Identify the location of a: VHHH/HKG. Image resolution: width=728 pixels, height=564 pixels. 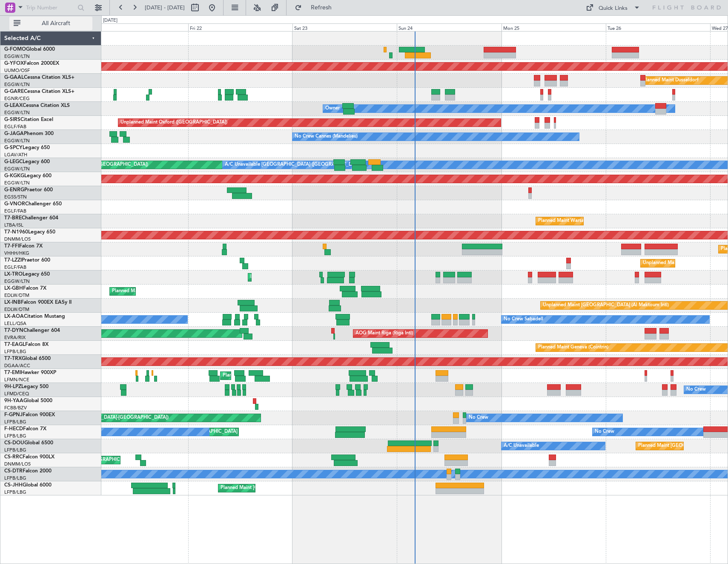
(17, 252).